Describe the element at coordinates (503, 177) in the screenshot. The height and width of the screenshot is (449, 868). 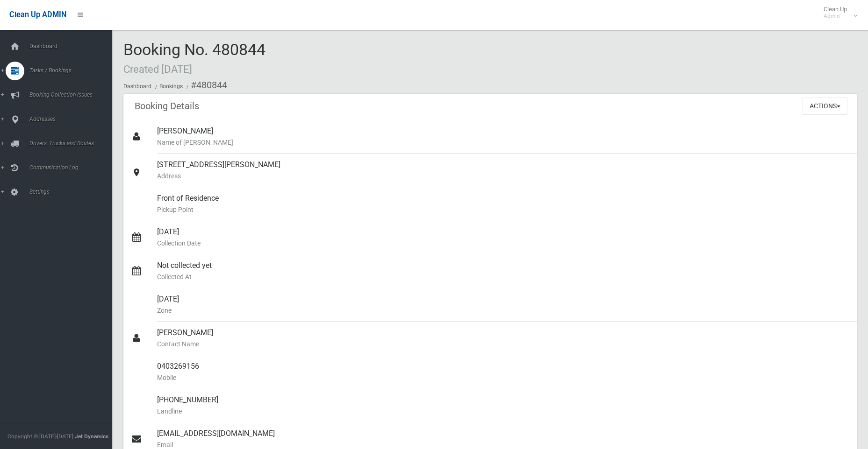
I see `small: Address` at that location.